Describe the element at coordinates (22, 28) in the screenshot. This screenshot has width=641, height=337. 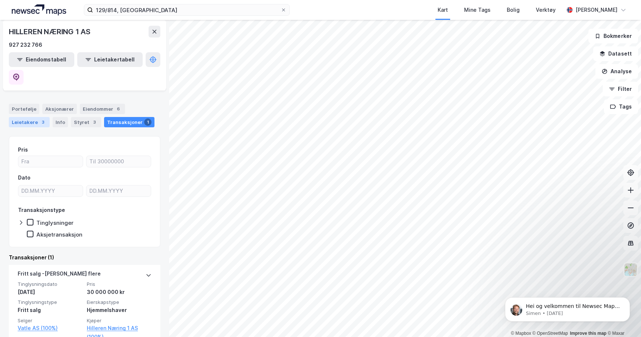
I see `img: Profile image for Simen` at that location.